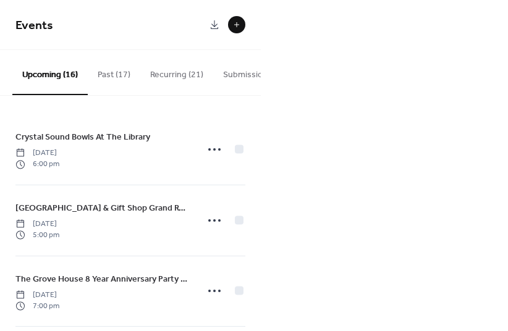 The image size is (508, 331). I want to click on span: 7:00 pm, so click(37, 306).